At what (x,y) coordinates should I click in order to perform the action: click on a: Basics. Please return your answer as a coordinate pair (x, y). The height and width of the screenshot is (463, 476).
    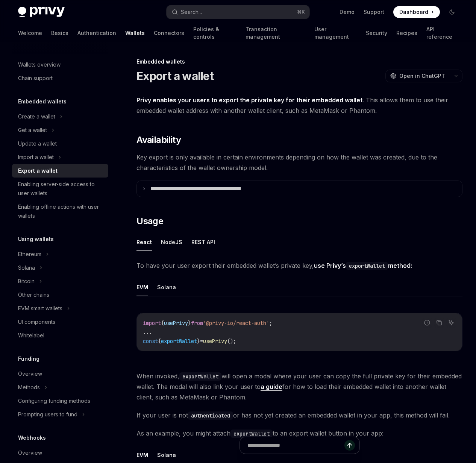
    Looking at the image, I should click on (60, 33).